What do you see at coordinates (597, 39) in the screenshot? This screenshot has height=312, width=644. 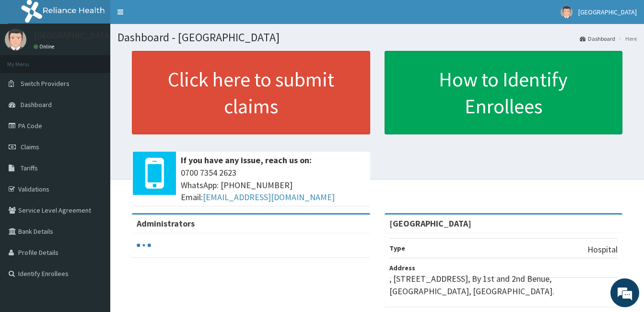 I see `a: Dashboard` at bounding box center [597, 39].